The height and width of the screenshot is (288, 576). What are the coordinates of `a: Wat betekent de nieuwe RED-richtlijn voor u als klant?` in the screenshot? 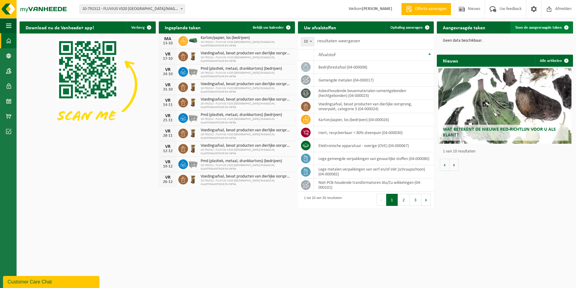 It's located at (505, 106).